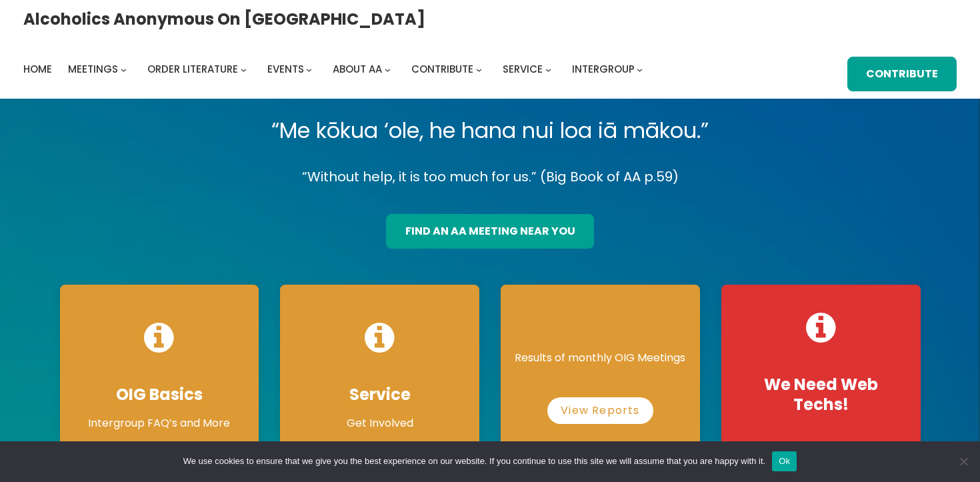 The height and width of the screenshot is (482, 980). Describe the element at coordinates (474, 462) in the screenshot. I see `span: We use cookies to ensure that we give you the best experience on our website. If you continue to ...` at that location.